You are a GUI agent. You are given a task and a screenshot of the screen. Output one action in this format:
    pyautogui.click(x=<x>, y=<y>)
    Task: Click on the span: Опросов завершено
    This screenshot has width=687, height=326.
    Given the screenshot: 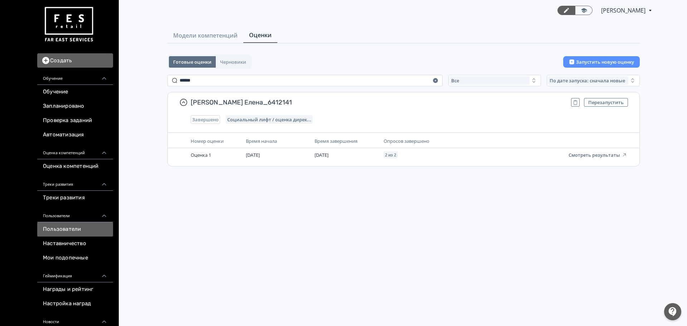 What is the action you would take?
    pyautogui.click(x=407, y=141)
    